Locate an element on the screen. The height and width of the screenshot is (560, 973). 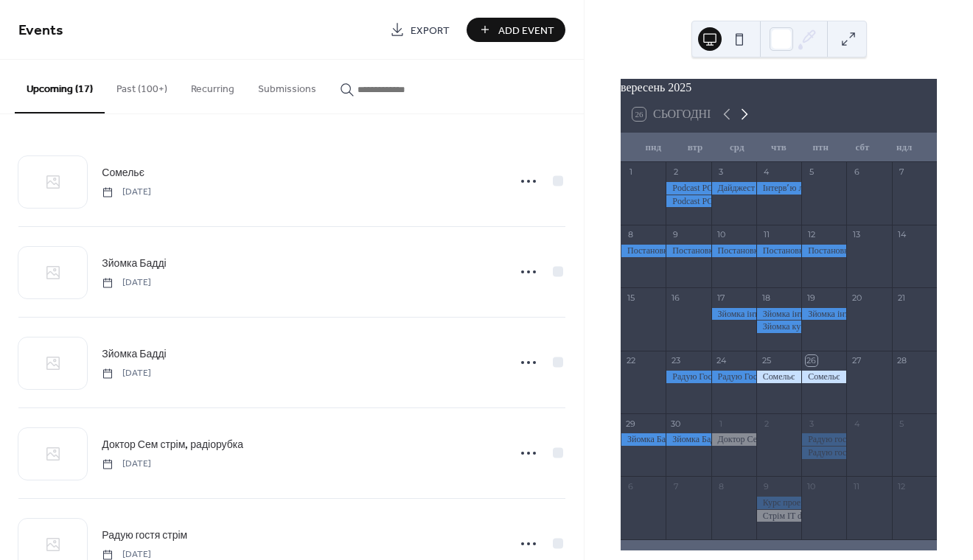
div: пнд is located at coordinates (653, 147).